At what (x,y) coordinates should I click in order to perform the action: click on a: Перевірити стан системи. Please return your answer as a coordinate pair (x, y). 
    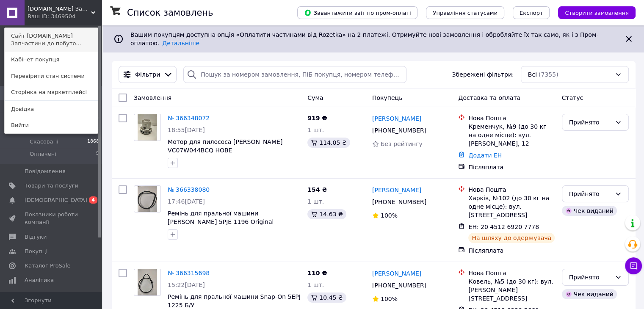
    Looking at the image, I should click on (51, 76).